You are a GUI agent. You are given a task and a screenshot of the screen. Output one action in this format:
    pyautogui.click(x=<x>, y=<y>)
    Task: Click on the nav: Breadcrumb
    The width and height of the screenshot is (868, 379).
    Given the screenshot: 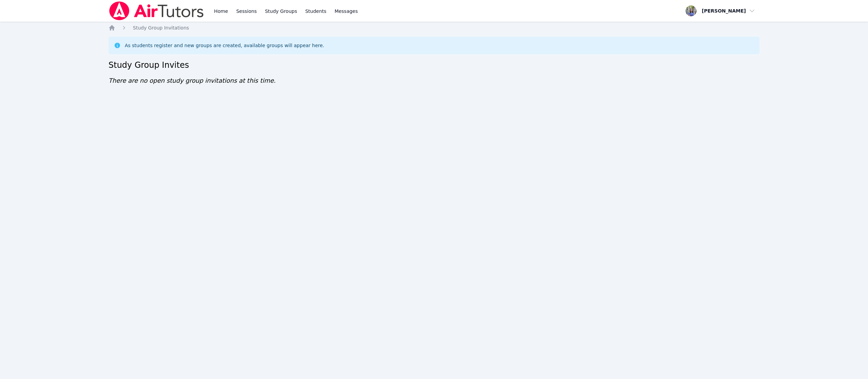 What is the action you would take?
    pyautogui.click(x=434, y=28)
    